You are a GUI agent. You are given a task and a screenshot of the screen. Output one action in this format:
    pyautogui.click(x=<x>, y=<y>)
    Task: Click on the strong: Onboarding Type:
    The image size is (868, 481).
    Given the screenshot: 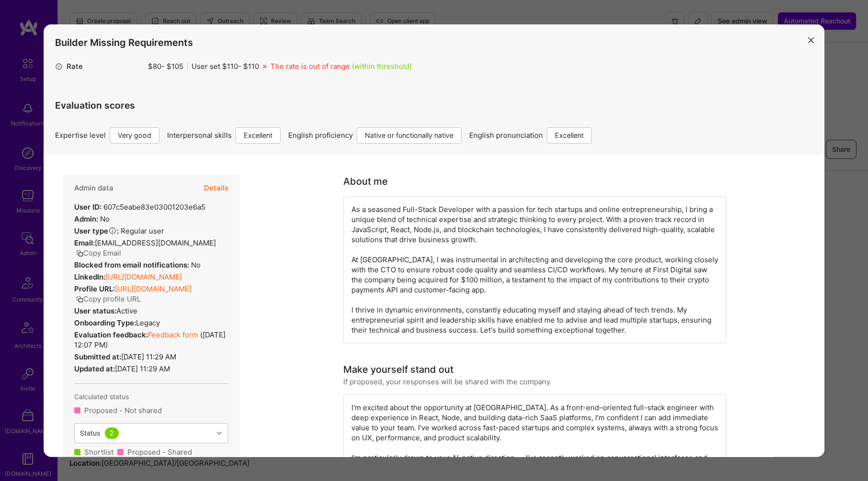 What is the action you would take?
    pyautogui.click(x=105, y=322)
    